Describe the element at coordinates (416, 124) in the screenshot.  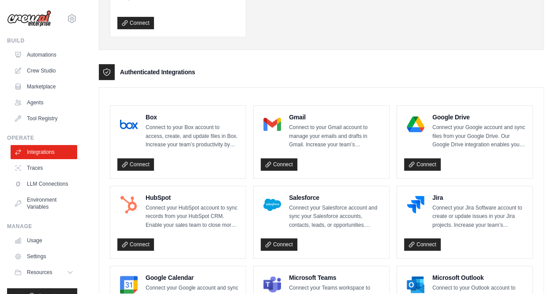
I see `img: Google Drive Logo` at that location.